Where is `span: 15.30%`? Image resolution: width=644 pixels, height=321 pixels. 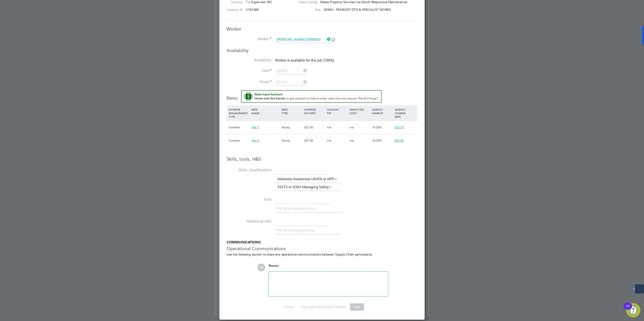
span: 15.30% is located at coordinates (377, 127).